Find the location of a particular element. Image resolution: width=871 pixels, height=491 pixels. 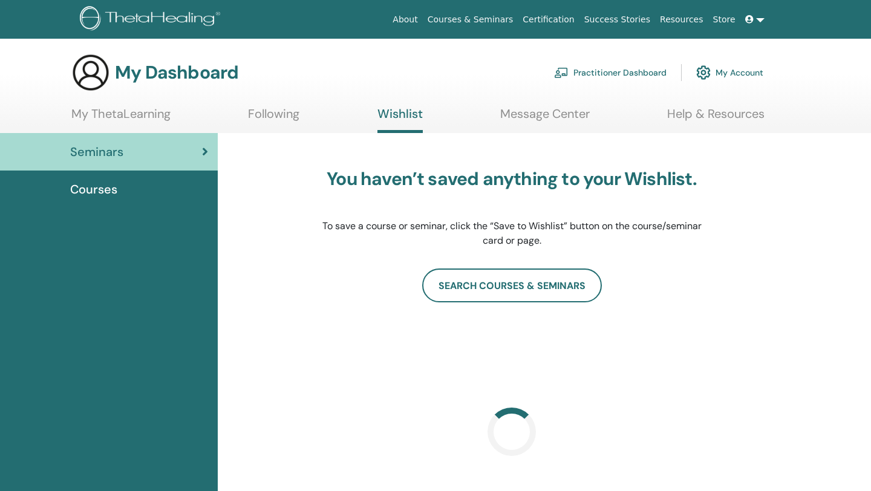

img: cog.svg is located at coordinates (703, 73).